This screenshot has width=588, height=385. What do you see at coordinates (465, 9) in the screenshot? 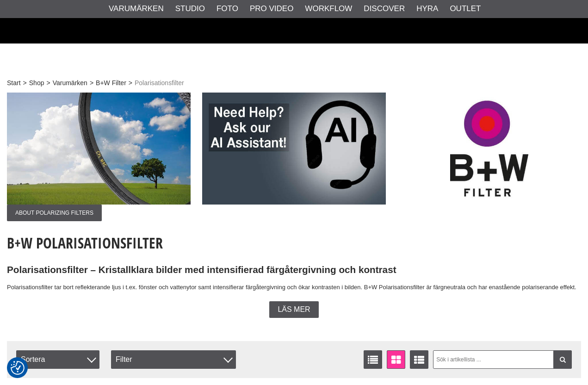
I see `a: Outlet` at bounding box center [465, 9].